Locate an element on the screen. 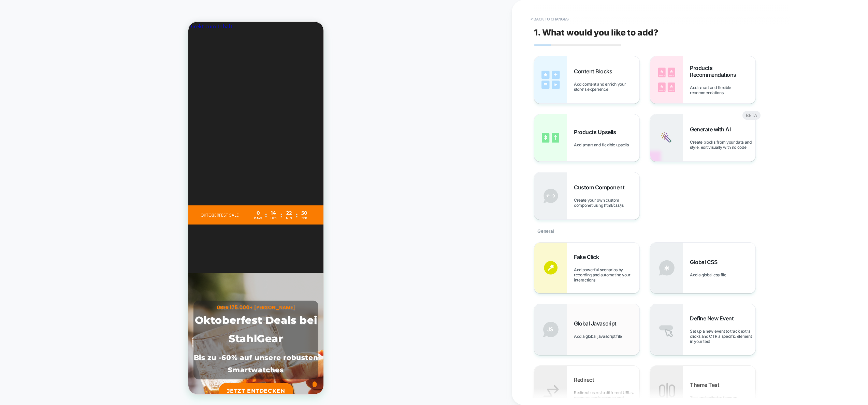  span: Create blocks from your data and style, edit visually with no code is located at coordinates (722, 144).